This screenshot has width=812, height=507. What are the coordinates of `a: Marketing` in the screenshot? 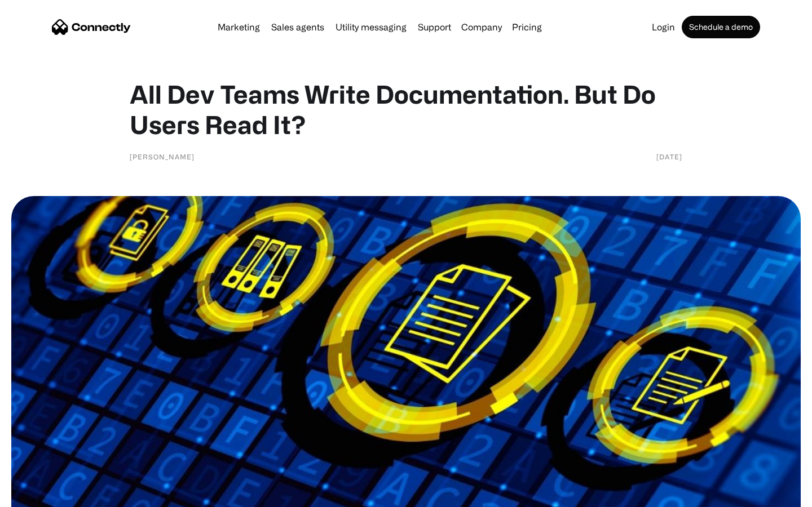 It's located at (239, 27).